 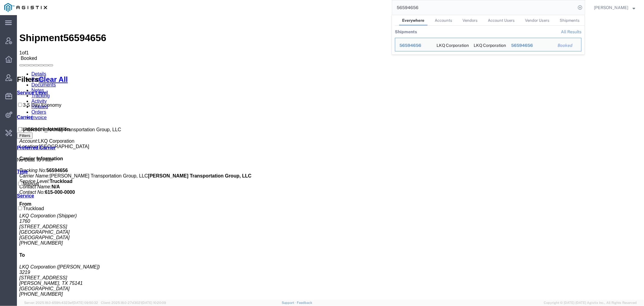 What do you see at coordinates (12, 43) in the screenshot?
I see `span: Booked` at bounding box center [12, 43].